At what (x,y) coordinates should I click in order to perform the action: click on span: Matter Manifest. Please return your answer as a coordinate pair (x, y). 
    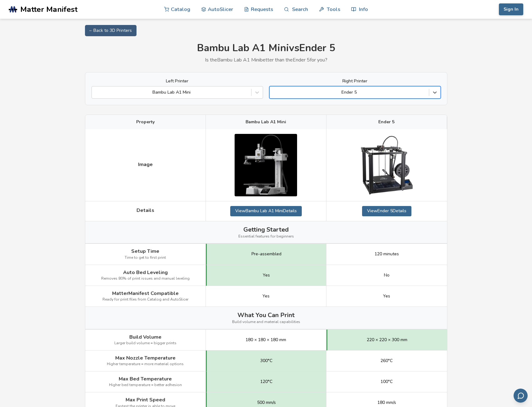
    Looking at the image, I should click on (49, 10).